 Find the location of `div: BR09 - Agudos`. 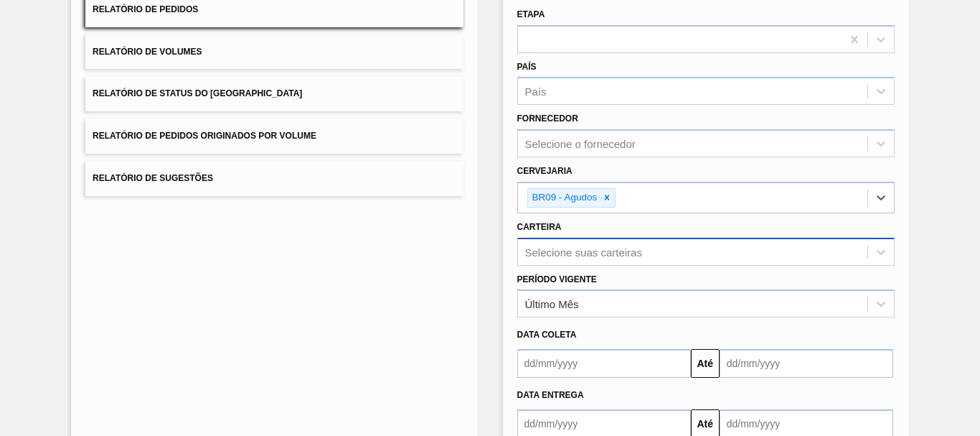

div: BR09 - Agudos is located at coordinates (564, 198).